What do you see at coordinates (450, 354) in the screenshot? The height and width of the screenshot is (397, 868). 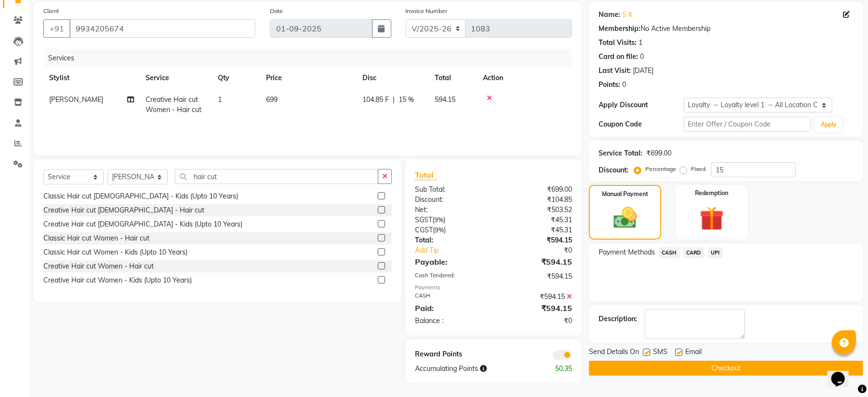 I see `div: Reward Points` at bounding box center [450, 354].